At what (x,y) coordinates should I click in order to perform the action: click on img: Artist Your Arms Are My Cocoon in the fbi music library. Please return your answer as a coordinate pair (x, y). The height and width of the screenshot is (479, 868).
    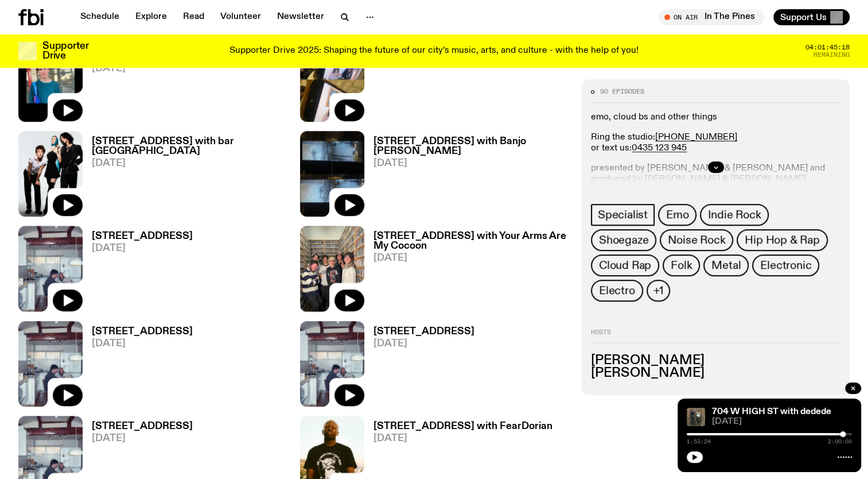
    Looking at the image, I should click on (332, 268).